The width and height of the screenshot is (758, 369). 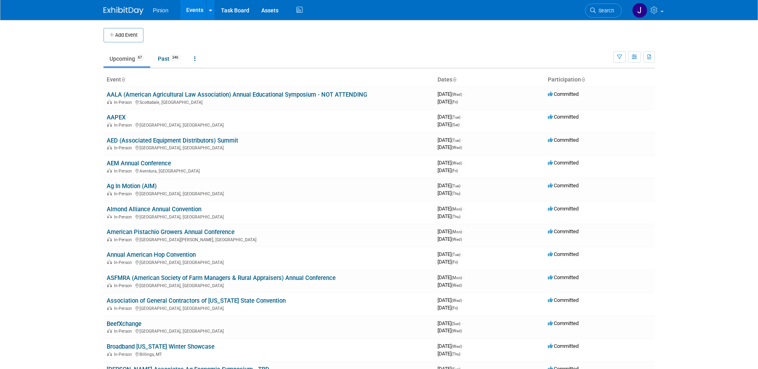 I want to click on a: Search, so click(x=604, y=10).